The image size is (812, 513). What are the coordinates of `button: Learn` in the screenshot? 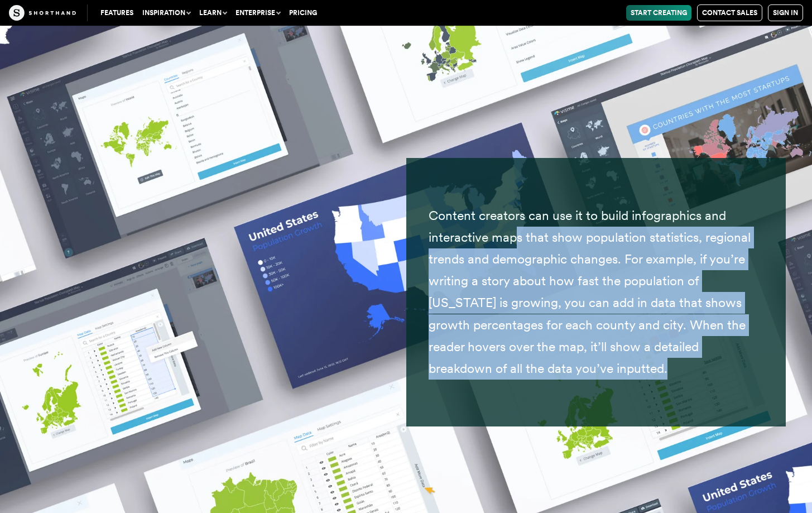 It's located at (213, 13).